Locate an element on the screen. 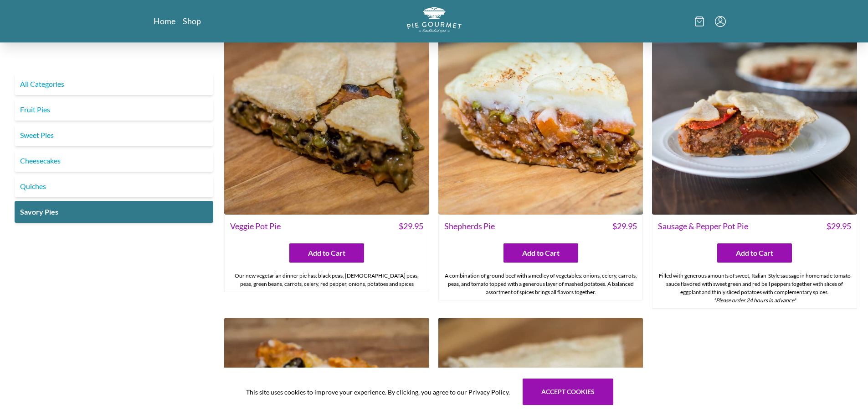 This screenshot has width=868, height=416. a: Shepherds Pie is located at coordinates (541, 112).